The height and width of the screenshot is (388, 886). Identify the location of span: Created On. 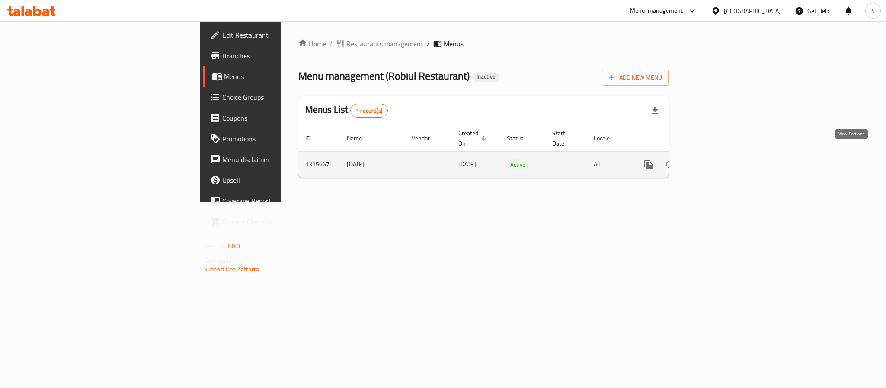
(474, 138).